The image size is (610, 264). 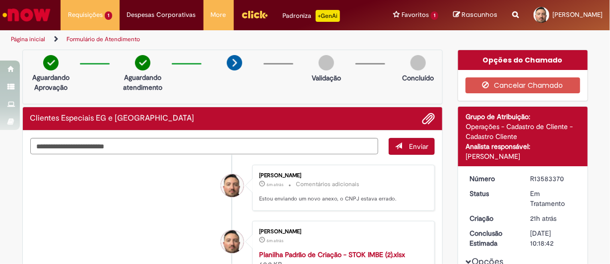 I want to click on div: Grupo de Atribuição:, so click(x=522, y=117).